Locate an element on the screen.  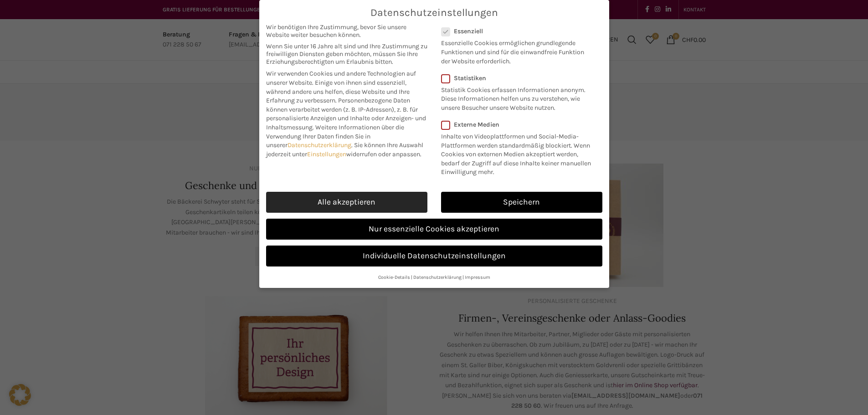
span: Wir benötigen Ihre Zustimmung, bevor Sie unsere Website weiter besuchen können. is located at coordinates (347, 31).